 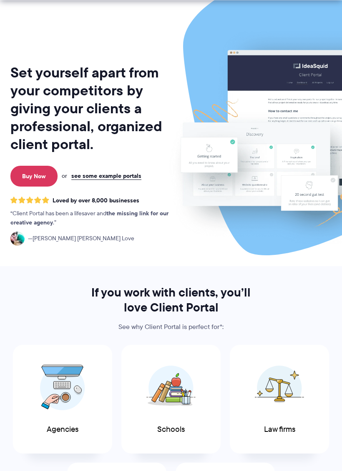 What do you see at coordinates (279, 429) in the screenshot?
I see `span: Law firms` at bounding box center [279, 429].